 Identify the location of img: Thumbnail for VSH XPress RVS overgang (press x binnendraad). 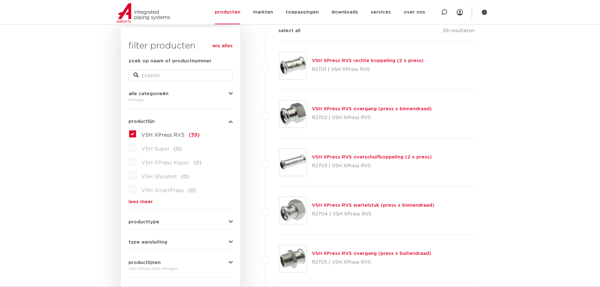
(293, 114).